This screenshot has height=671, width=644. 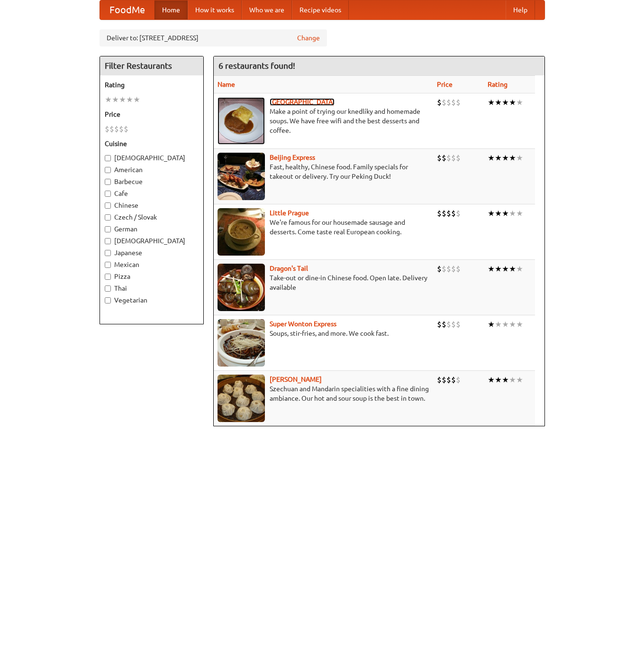 I want to click on p: Fast, healthy, Chinese food. Family specials for takeout or delivery. Try our Peking Duck!, so click(x=324, y=171).